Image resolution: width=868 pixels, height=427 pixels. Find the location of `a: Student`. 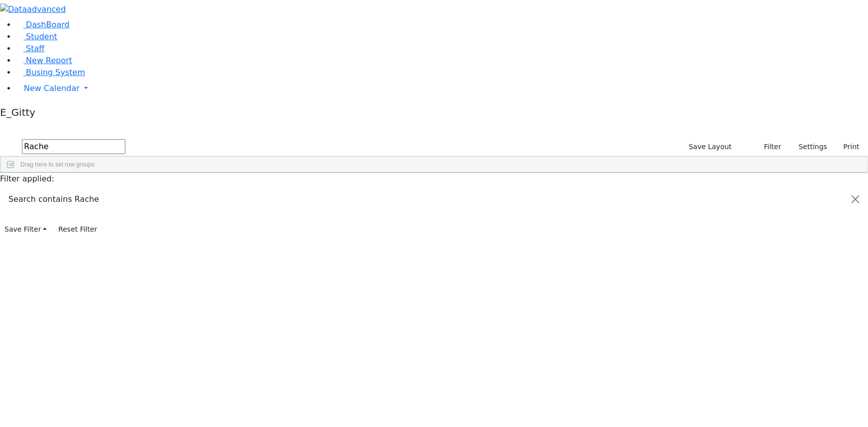

a: Student is located at coordinates (36, 36).